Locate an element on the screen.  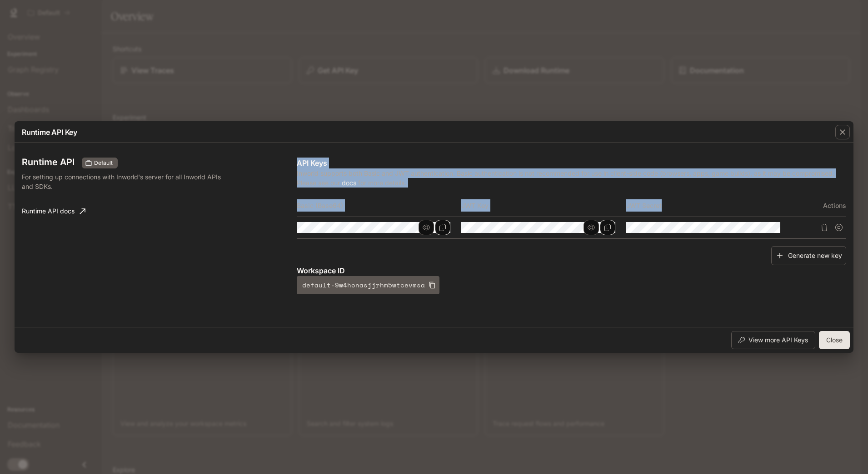
th: Actions is located at coordinates (818, 206).